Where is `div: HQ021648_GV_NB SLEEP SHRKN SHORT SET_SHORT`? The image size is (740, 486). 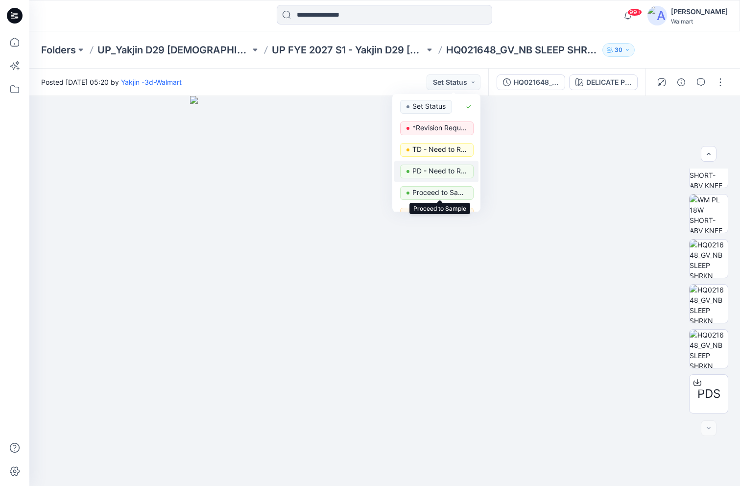 div: HQ021648_GV_NB SLEEP SHRKN SHORT SET_SHORT is located at coordinates (536, 82).